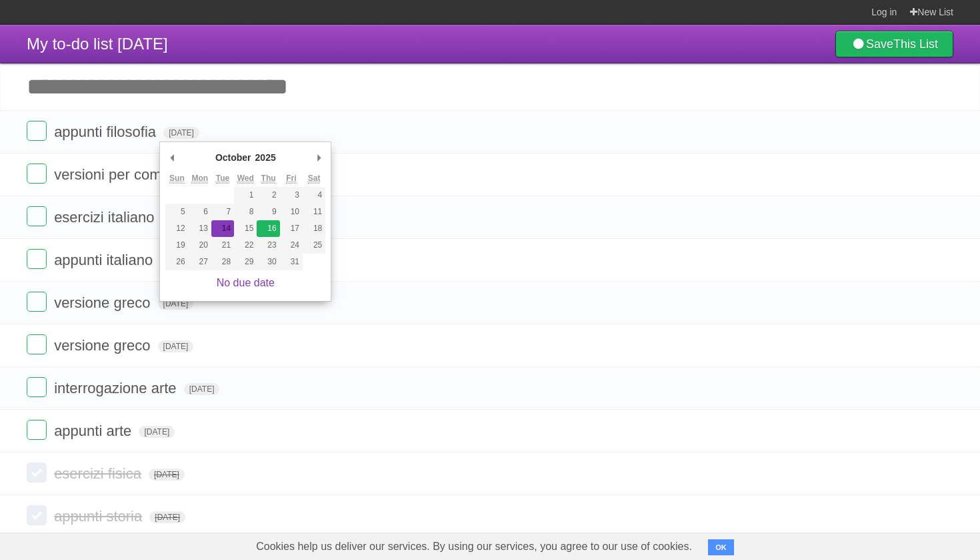  I want to click on span: Cookies help us deliver our services. By using our services, you agree to our use of cookies., so click(474, 546).